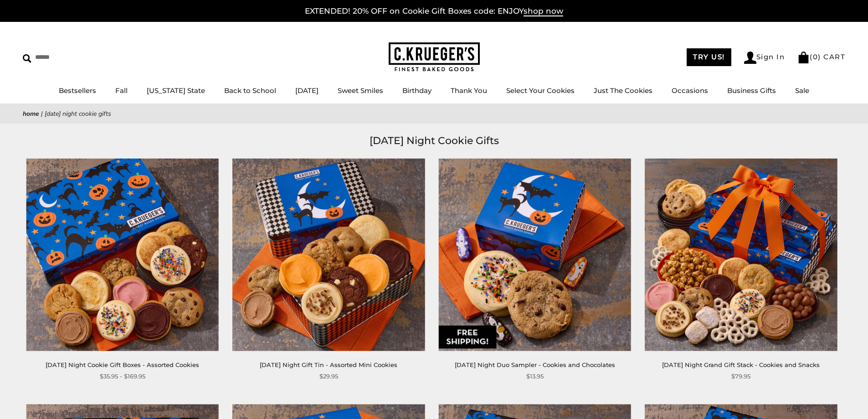 The height and width of the screenshot is (419, 868). Describe the element at coordinates (27, 58) in the screenshot. I see `img: Search` at that location.